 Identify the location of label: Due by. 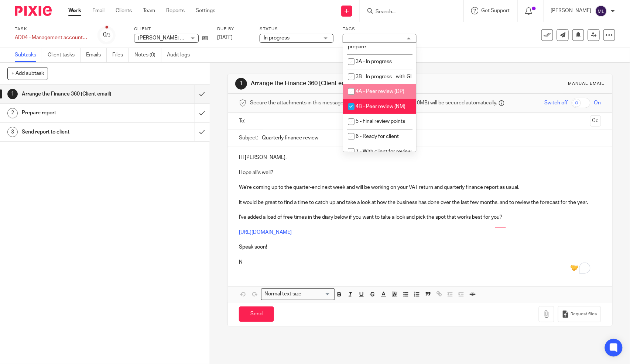
(234, 29).